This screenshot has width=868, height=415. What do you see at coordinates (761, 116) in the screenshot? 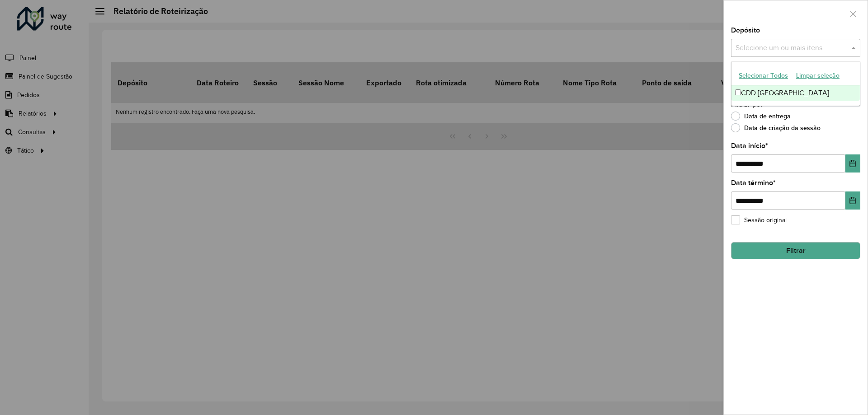
I see `label: Data de entrega` at bounding box center [761, 116].